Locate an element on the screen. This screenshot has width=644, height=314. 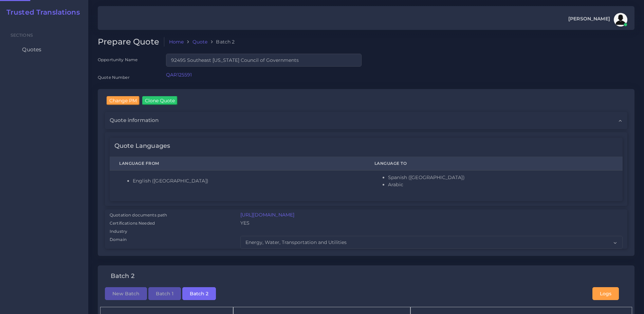
input: Change PM is located at coordinates (123, 100).